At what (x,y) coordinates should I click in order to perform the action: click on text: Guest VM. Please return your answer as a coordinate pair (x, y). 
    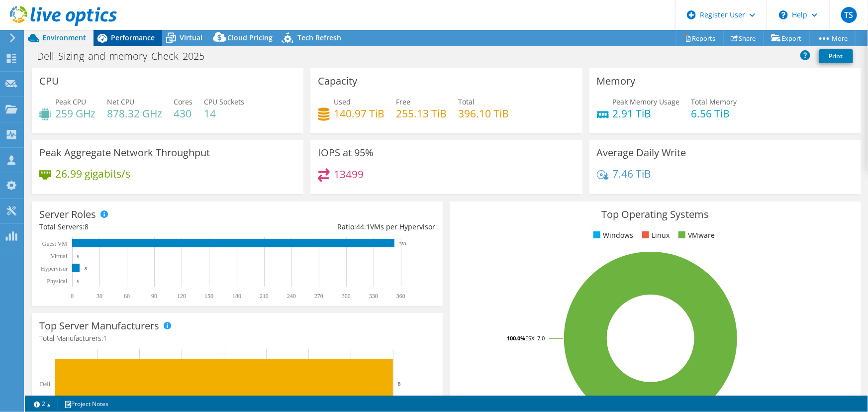
    Looking at the image, I should click on (55, 244).